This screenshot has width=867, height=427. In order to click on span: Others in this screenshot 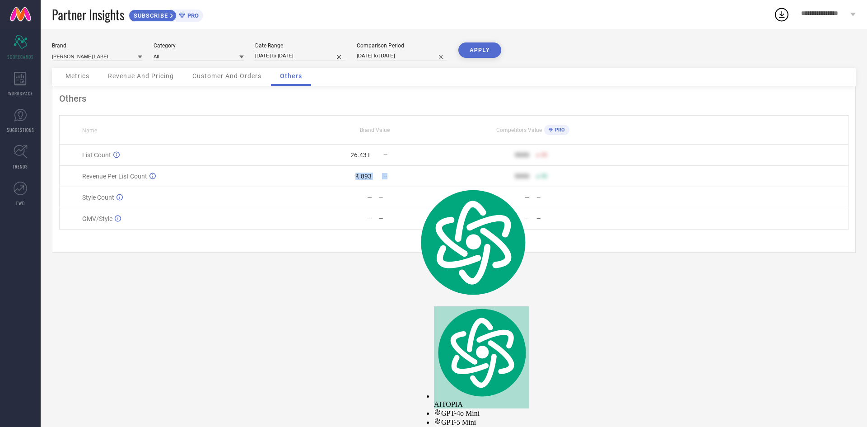, I will do `click(291, 76)`.